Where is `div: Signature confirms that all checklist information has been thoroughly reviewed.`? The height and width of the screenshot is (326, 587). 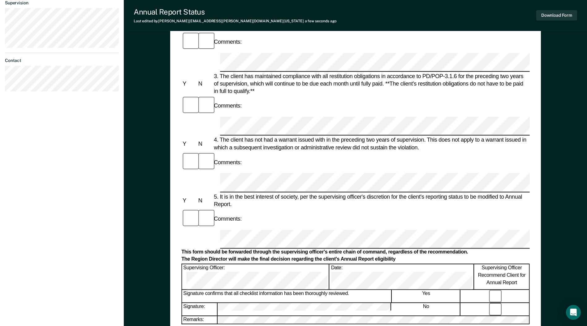
div: Signature confirms that all checklist information has been thoroughly reviewed. is located at coordinates (287, 296).